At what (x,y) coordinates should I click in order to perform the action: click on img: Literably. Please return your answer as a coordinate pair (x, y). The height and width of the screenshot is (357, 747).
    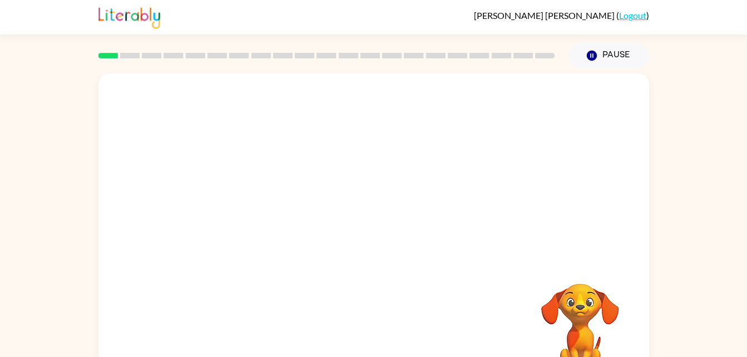
    Looking at the image, I should click on (129, 17).